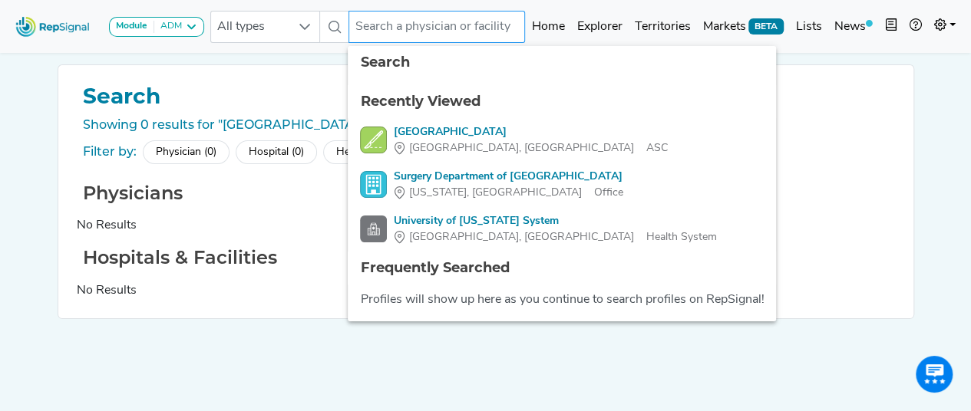 The width and height of the screenshot is (971, 411). I want to click on div: Frequently Searched, so click(562, 268).